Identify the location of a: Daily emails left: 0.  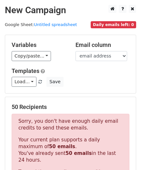
(113, 24).